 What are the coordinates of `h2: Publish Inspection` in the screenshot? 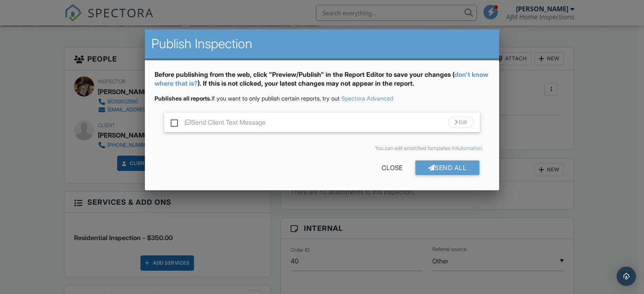 It's located at (322, 44).